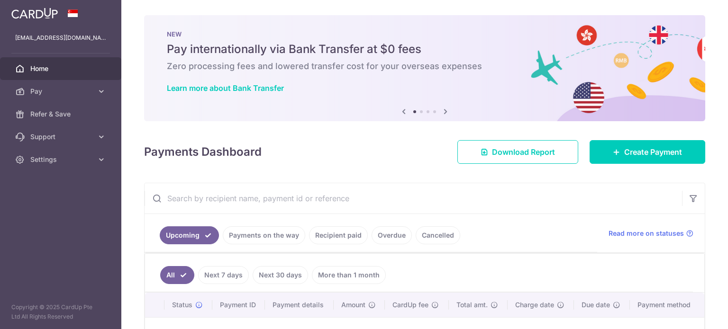  What do you see at coordinates (203, 152) in the screenshot?
I see `h4: Payments Dashboard` at bounding box center [203, 152].